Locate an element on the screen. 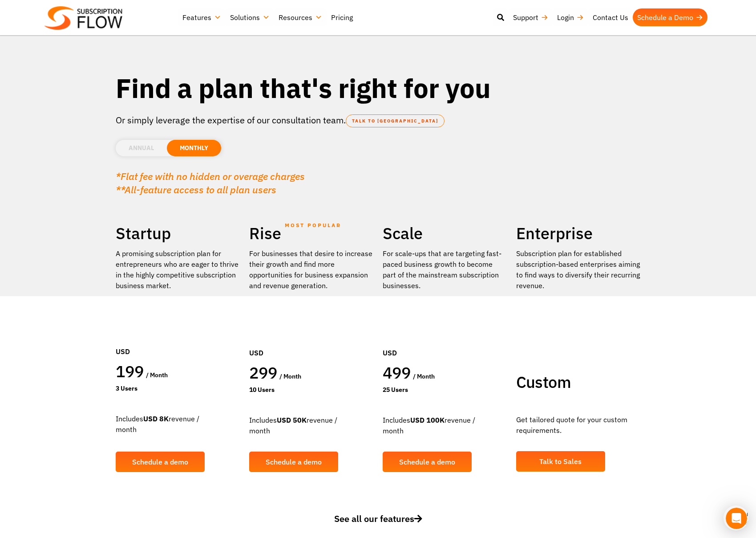  a: Support is located at coordinates (530, 17).